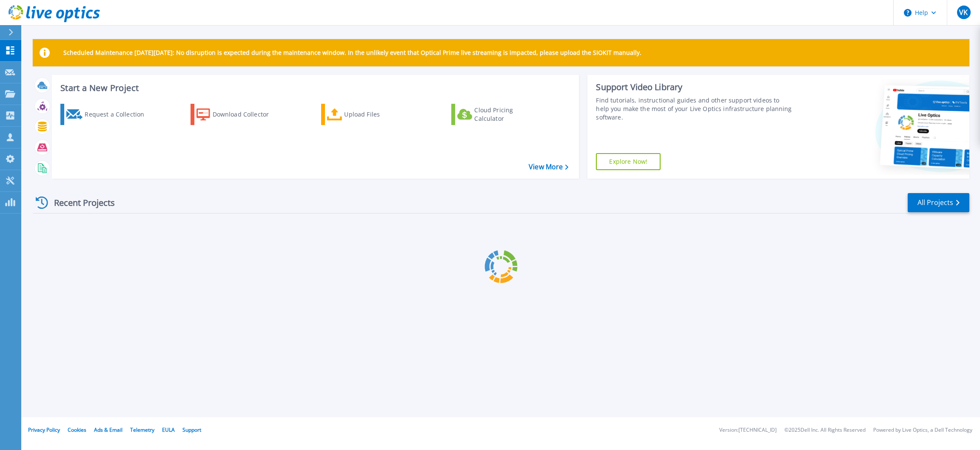  I want to click on a: Support, so click(192, 430).